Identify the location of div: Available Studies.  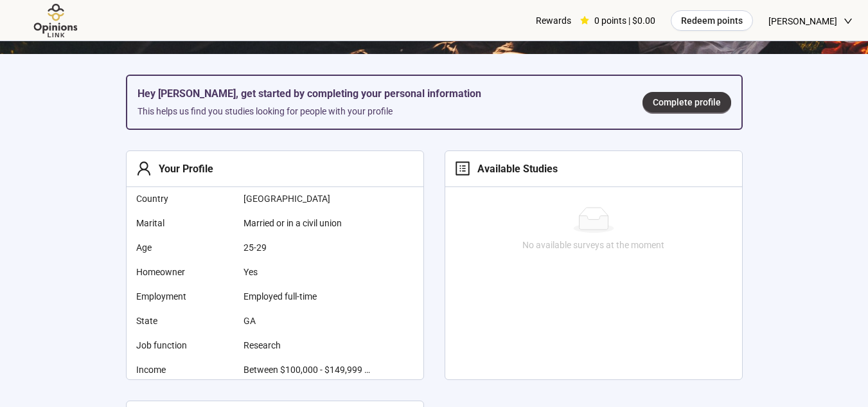
(514, 168).